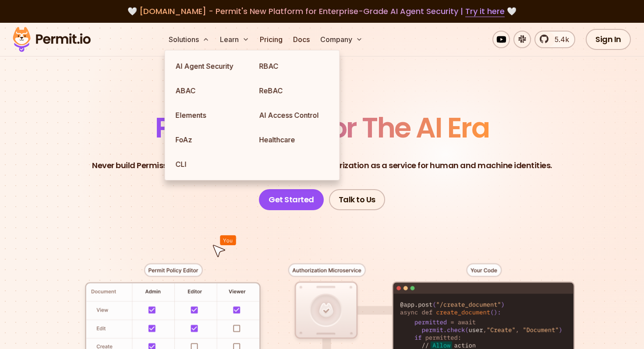  Describe the element at coordinates (301, 39) in the screenshot. I see `a: Docs` at that location.